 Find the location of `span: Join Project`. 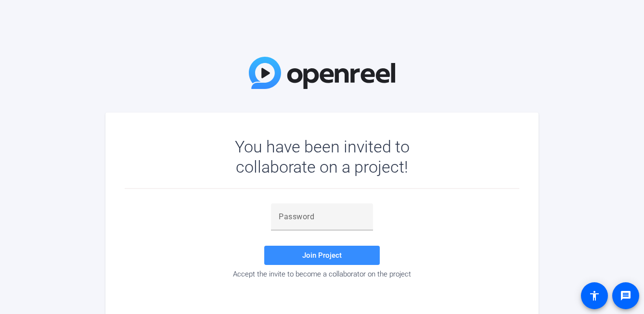

span: Join Project is located at coordinates (322, 255).